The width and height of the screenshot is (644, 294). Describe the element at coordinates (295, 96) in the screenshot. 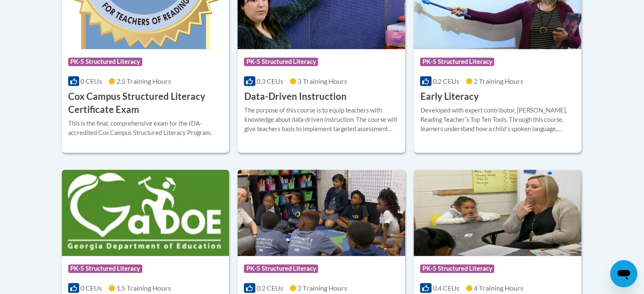

I see `h3: Data-Driven Instruction` at that location.